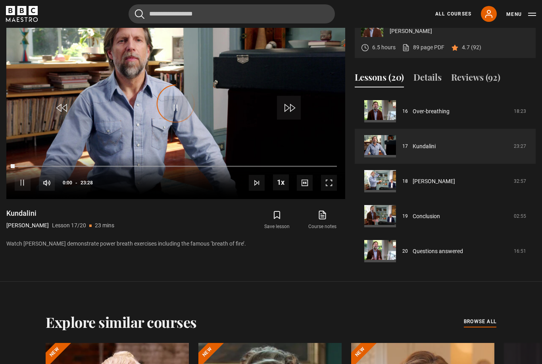 This screenshot has height=364, width=542. What do you see at coordinates (426, 216) in the screenshot?
I see `a: Conclusion` at bounding box center [426, 216].